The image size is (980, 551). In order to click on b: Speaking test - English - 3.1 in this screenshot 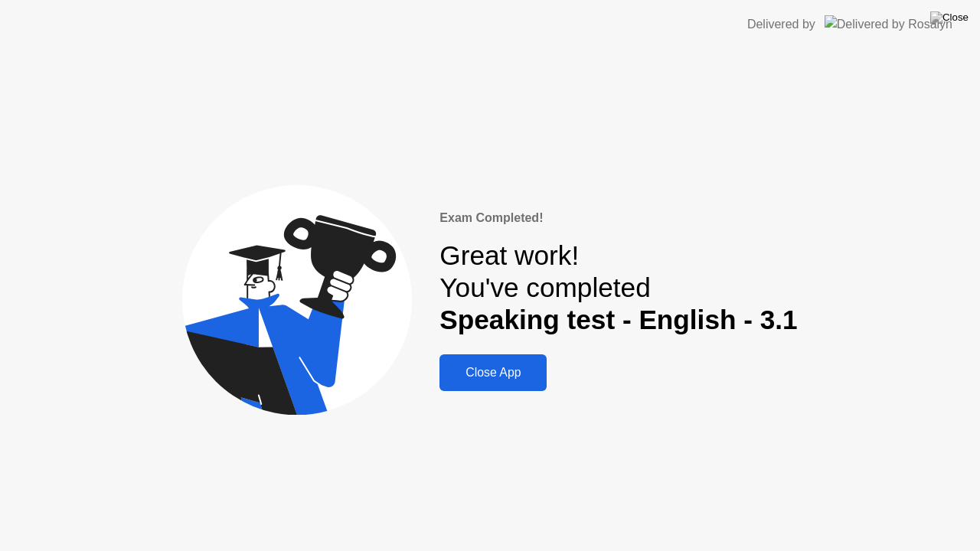, I will do `click(618, 319)`.